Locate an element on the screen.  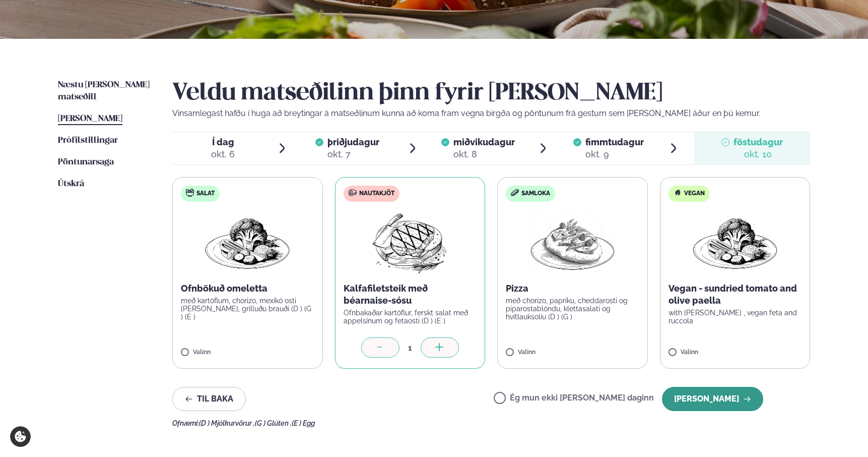
span: Nautakjöt is located at coordinates (377, 193).